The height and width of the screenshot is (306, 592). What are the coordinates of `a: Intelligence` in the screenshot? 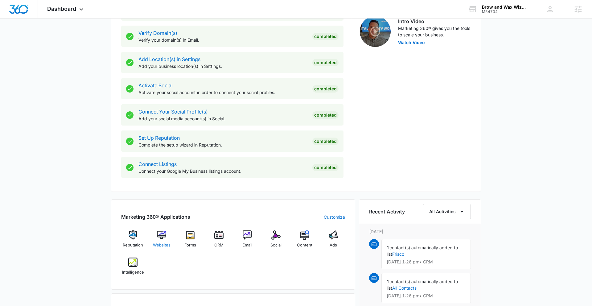 It's located at (133, 268).